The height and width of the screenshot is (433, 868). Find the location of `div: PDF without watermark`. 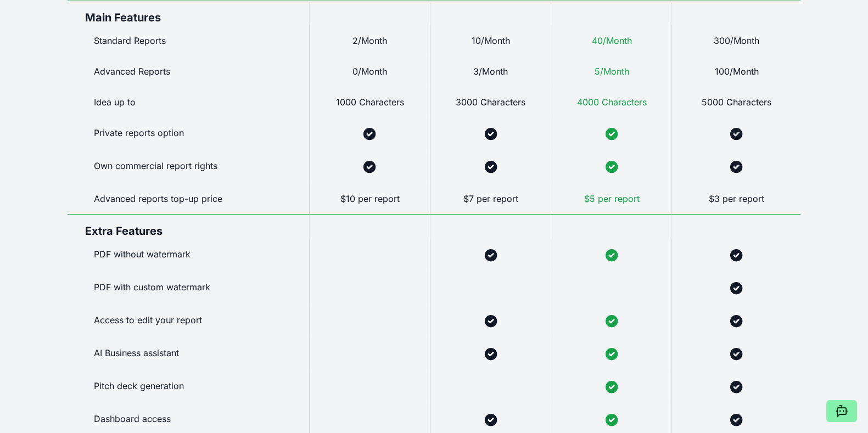

div: PDF without watermark is located at coordinates (189, 255).